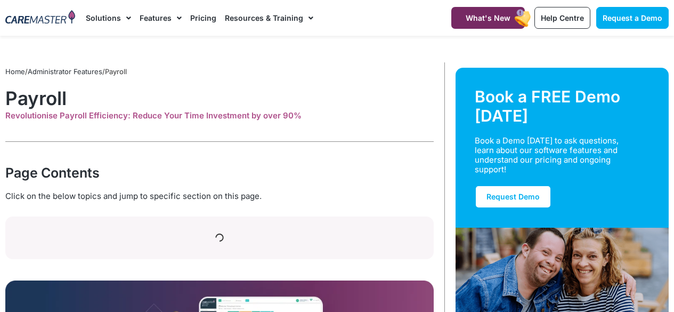 This screenshot has width=674, height=312. What do you see at coordinates (488, 18) in the screenshot?
I see `span: What's New` at bounding box center [488, 18].